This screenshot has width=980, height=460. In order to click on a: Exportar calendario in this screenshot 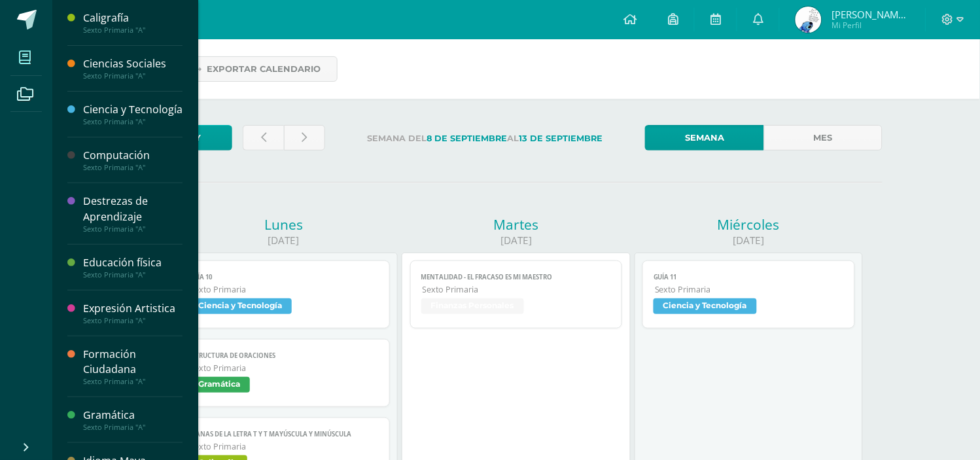, I will do `click(255, 69)`.